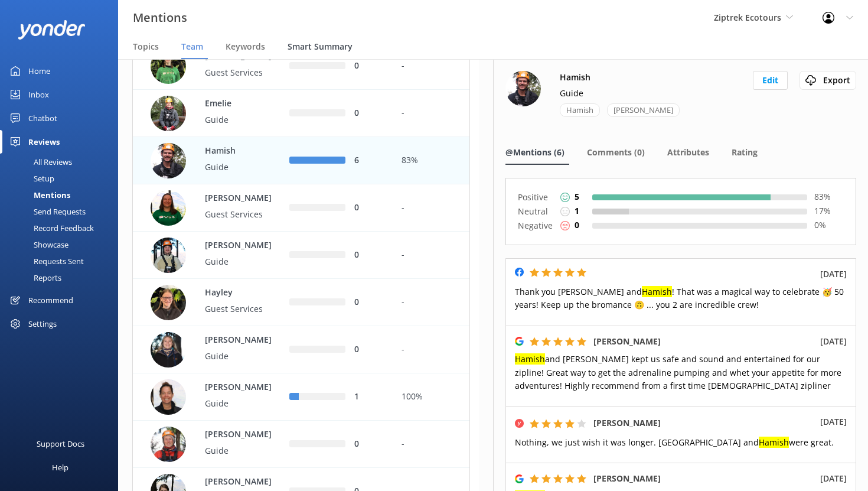  I want to click on a: Mentions, so click(62, 195).